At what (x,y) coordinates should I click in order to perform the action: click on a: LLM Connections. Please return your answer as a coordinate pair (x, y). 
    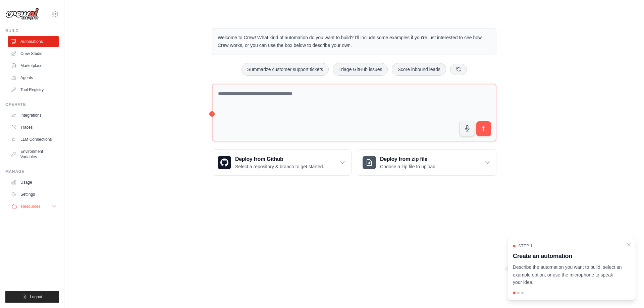
    Looking at the image, I should click on (33, 139).